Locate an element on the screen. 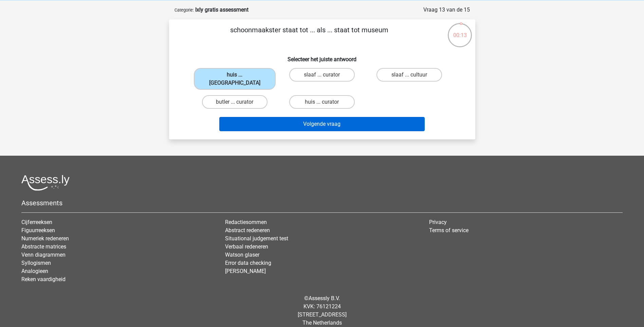  a: Terms of service is located at coordinates (449, 230).